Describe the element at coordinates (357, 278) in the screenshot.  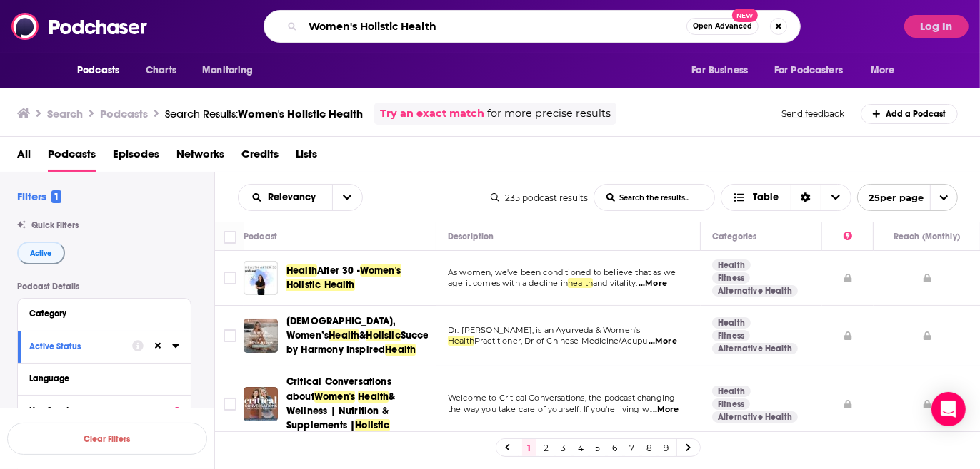
I see `a: HealthAfter 30 -Women's Holistic Health` at that location.